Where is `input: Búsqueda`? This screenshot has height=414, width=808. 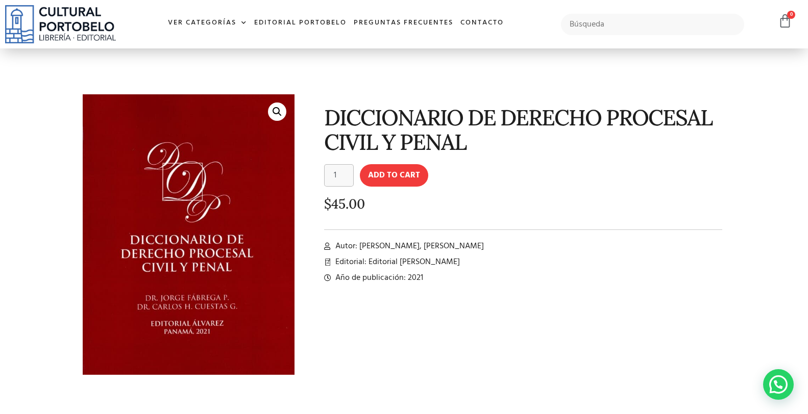
input: Búsqueda is located at coordinates (652, 24).